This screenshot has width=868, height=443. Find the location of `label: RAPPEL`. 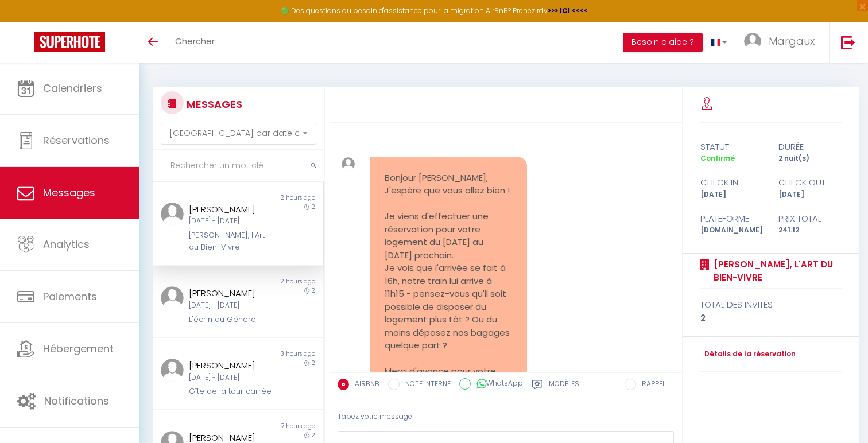

label: RAPPEL is located at coordinates (650, 385).